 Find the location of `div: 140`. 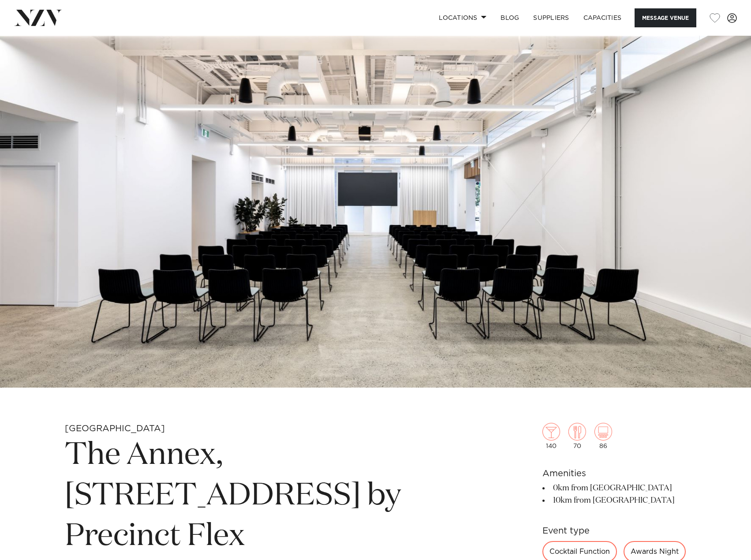

div: 140 is located at coordinates (552, 436).